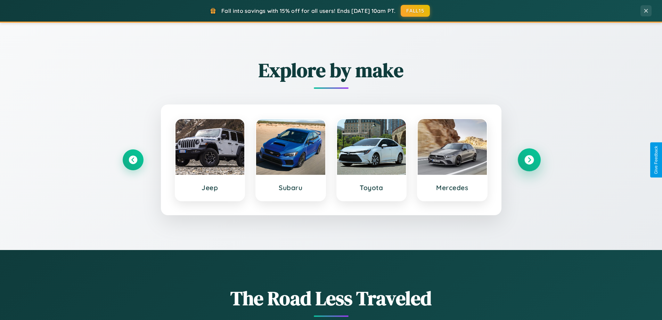  I want to click on h3: Subaru, so click(291, 187).